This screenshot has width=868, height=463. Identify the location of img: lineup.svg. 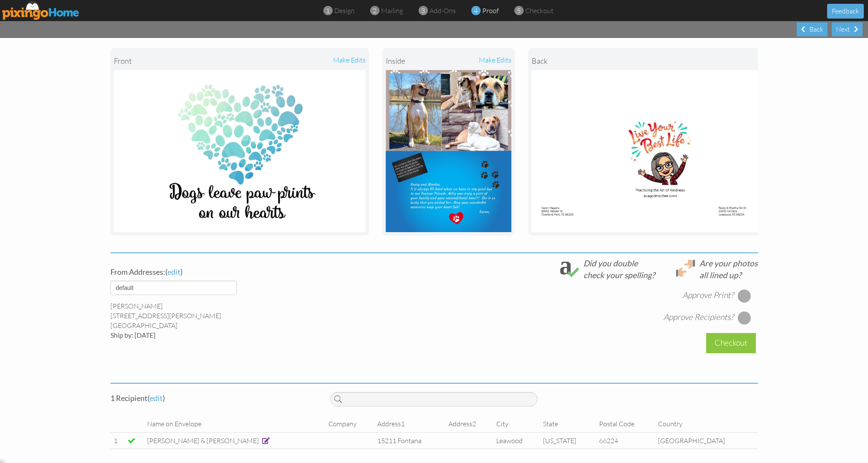
(686, 268).